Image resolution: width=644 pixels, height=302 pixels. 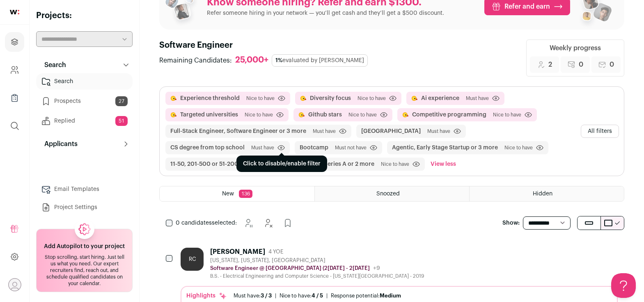 I want to click on a: Prospects27, so click(x=84, y=101).